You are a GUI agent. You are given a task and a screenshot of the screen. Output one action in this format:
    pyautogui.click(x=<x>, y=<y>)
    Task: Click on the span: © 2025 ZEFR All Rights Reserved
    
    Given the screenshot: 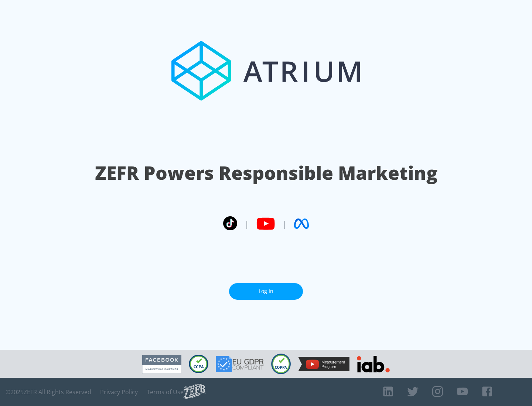 What is the action you would take?
    pyautogui.click(x=49, y=392)
    